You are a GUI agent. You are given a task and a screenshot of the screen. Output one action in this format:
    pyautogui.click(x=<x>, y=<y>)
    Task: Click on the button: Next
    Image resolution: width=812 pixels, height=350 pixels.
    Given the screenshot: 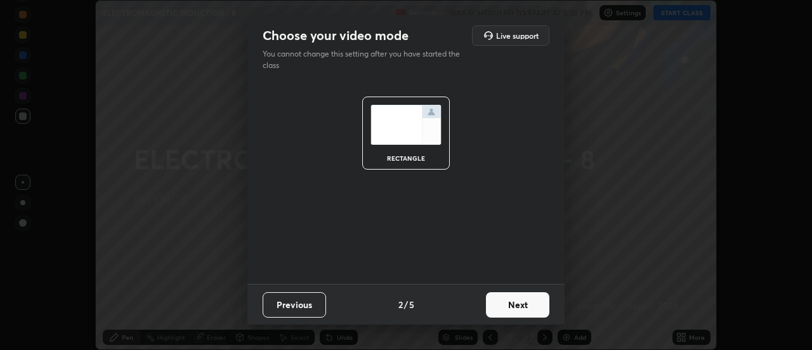 What is the action you would take?
    pyautogui.click(x=518, y=305)
    